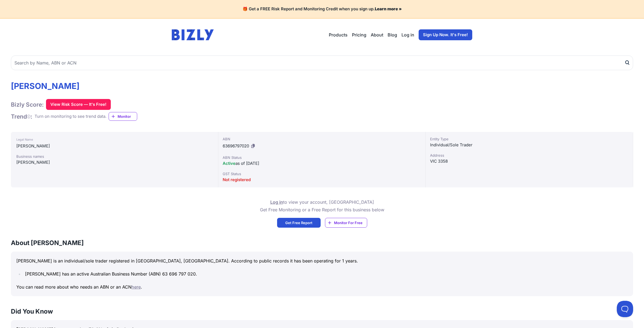 The height and width of the screenshot is (328, 644). Describe the element at coordinates (322, 157) in the screenshot. I see `div: ABN Status` at that location.